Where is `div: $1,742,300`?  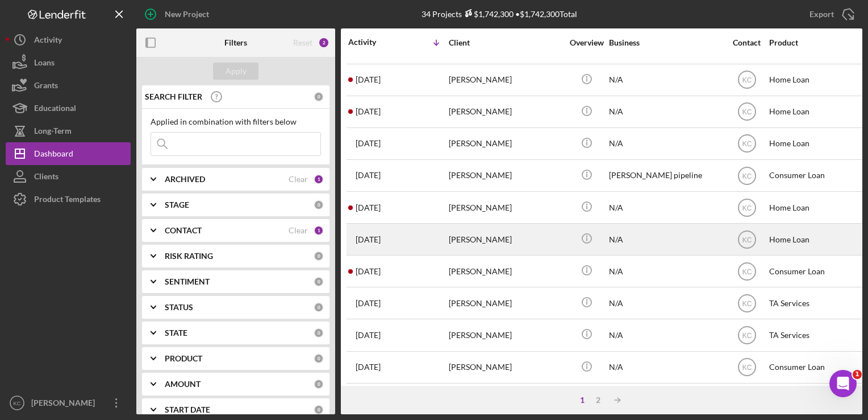
div: $1,742,300 is located at coordinates (487, 14).